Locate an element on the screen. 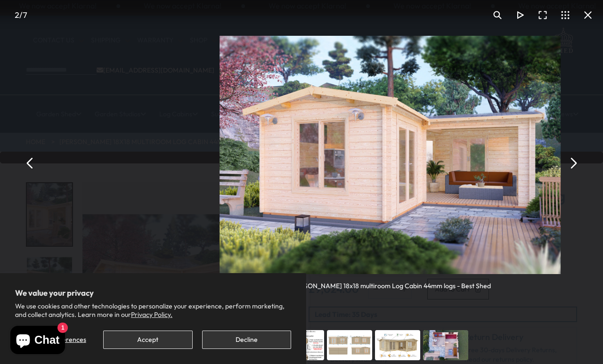 Image resolution: width=603 pixels, height=364 pixels. button: Previous is located at coordinates (30, 163).